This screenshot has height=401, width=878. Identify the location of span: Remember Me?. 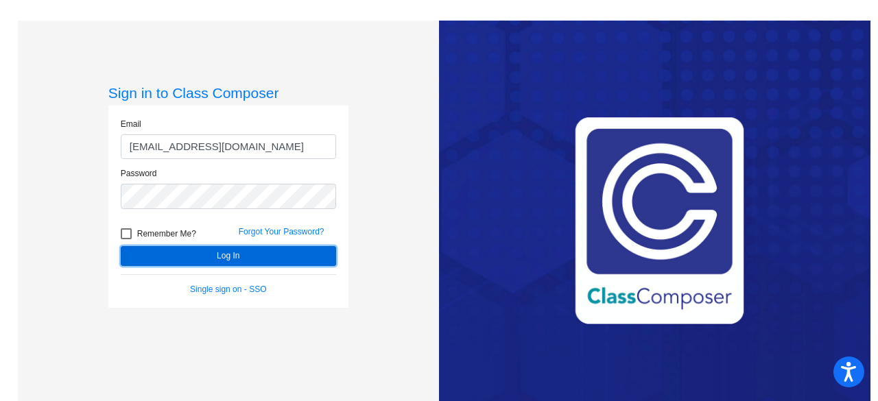
(167, 234).